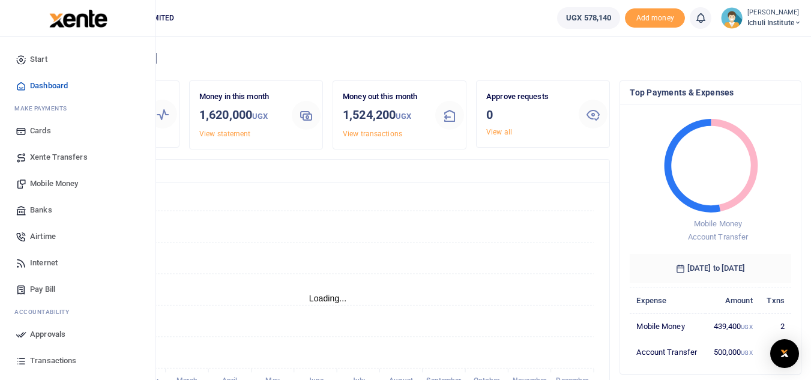 The height and width of the screenshot is (380, 811). I want to click on td: Account Transfer, so click(668, 352).